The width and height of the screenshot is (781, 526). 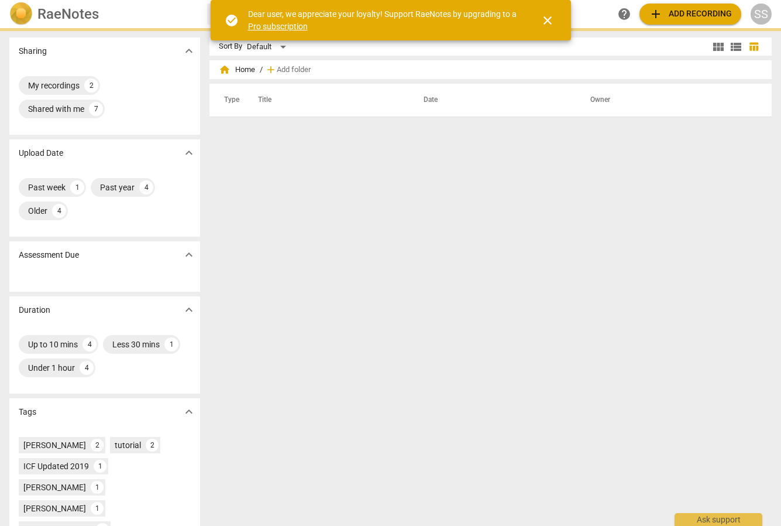 I want to click on span: table_chart, so click(x=754, y=46).